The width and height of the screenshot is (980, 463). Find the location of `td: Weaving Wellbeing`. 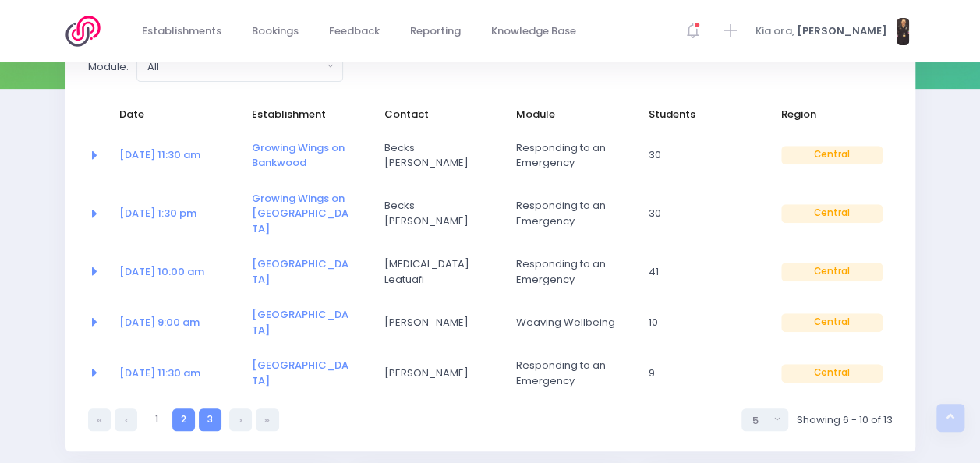

td: Weaving Wellbeing is located at coordinates (572, 322).